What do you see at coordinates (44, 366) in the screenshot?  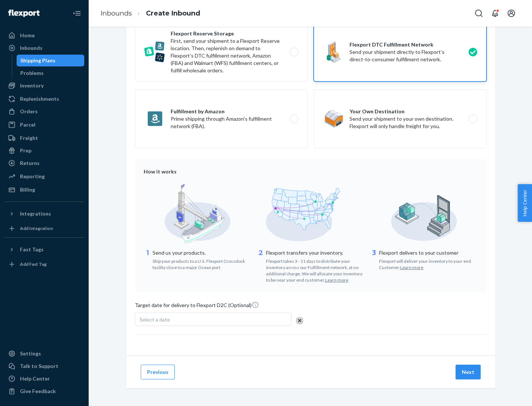 I see `a: Talk to Support` at bounding box center [44, 366].